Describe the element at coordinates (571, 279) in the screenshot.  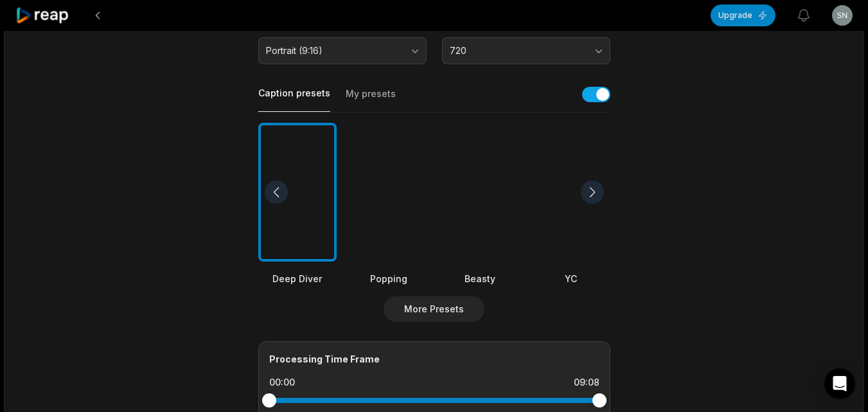
I see `div: YC` at that location.